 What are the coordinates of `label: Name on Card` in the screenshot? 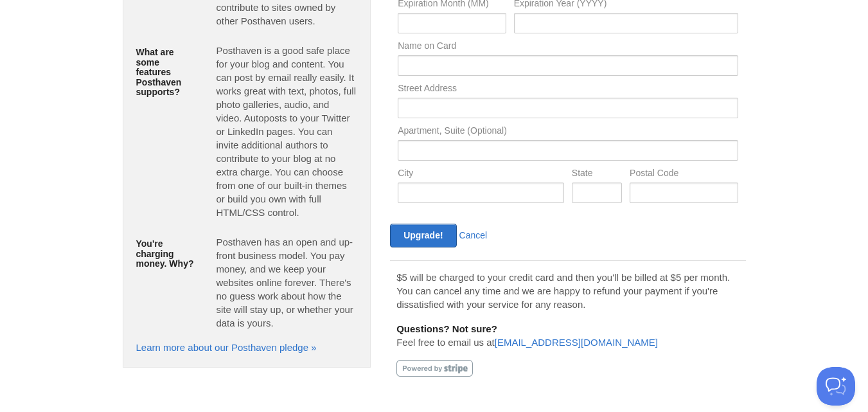 It's located at (568, 47).